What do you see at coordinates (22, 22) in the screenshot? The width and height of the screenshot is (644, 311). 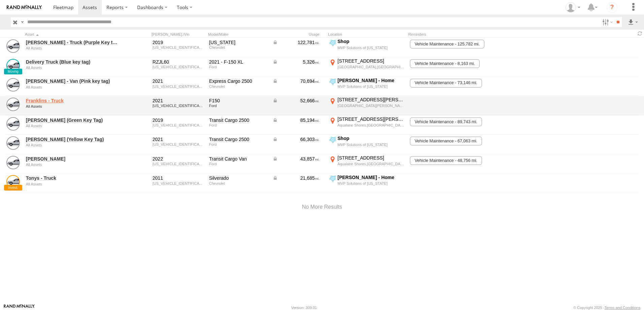 I see `label: Search Query` at bounding box center [22, 22].